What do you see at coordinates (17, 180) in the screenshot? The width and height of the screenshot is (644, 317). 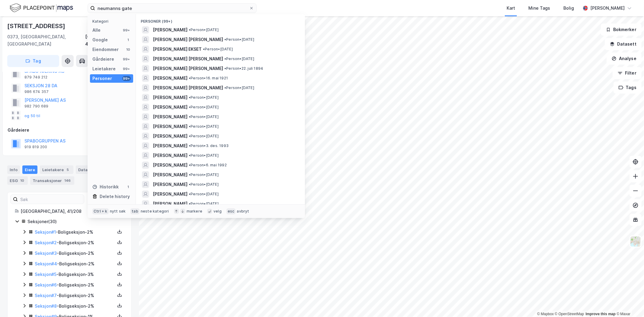 I see `div: ESG` at bounding box center [17, 180].